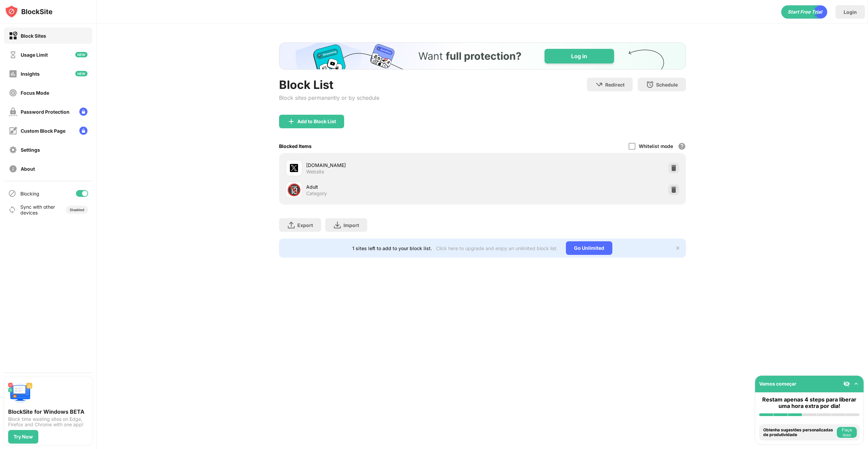 The image size is (868, 449). Describe the element at coordinates (810, 403) in the screenshot. I see `div: Restam apenas 4 steps para liberar uma hora extra por dia!` at that location.